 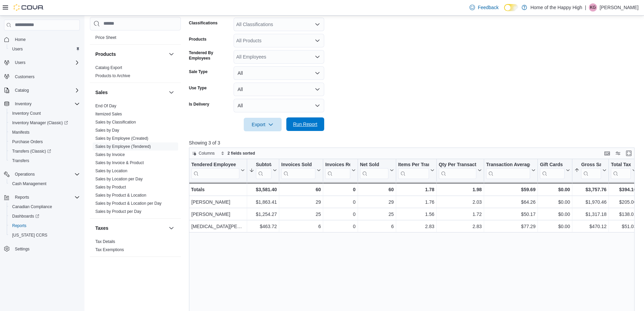 I want to click on span: Reports, so click(x=19, y=226).